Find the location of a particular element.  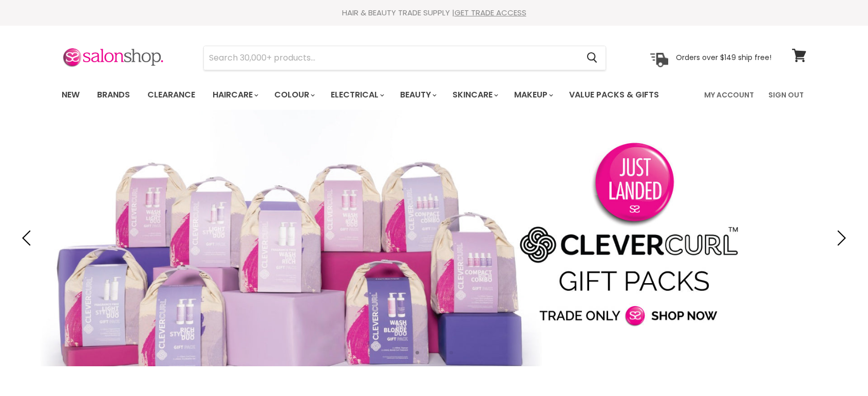

a: Electrical is located at coordinates (357, 95).